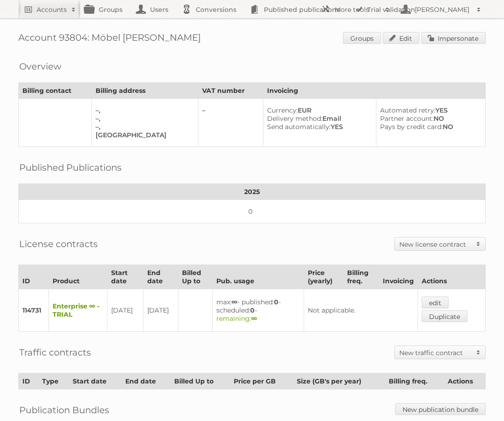  Describe the element at coordinates (53, 381) in the screenshot. I see `th: Type` at that location.